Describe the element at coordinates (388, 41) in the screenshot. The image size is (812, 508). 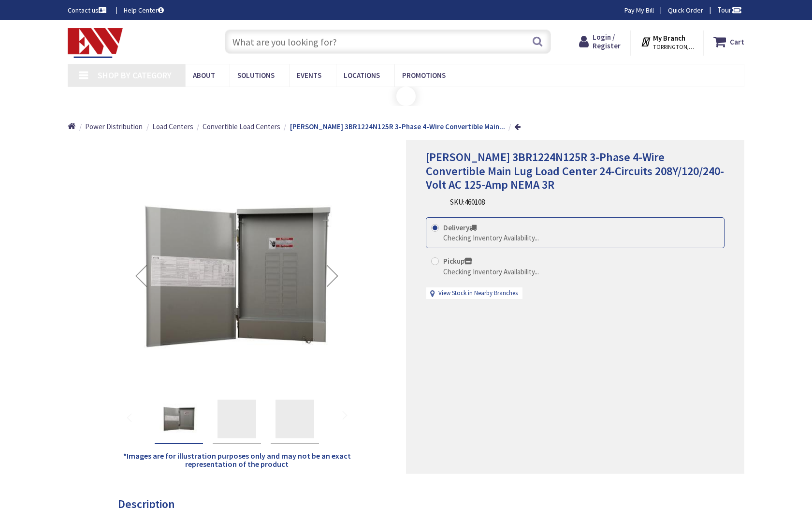
I see `input: What are you looking for?` at that location.